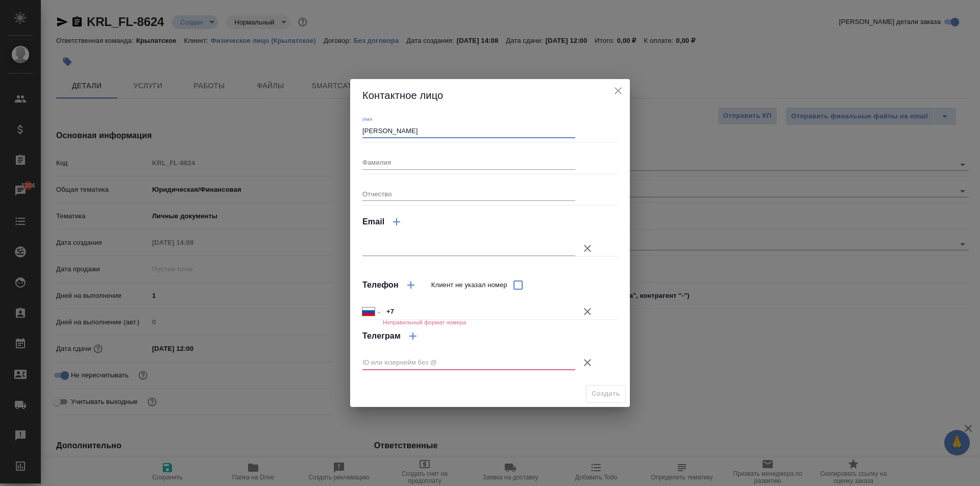 The image size is (980, 486). What do you see at coordinates (469, 285) in the screenshot?
I see `span: Клиент не указал номер` at bounding box center [469, 285].